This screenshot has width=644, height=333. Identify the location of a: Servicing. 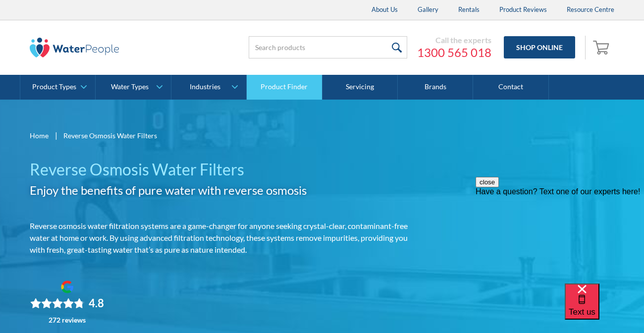
(360, 87).